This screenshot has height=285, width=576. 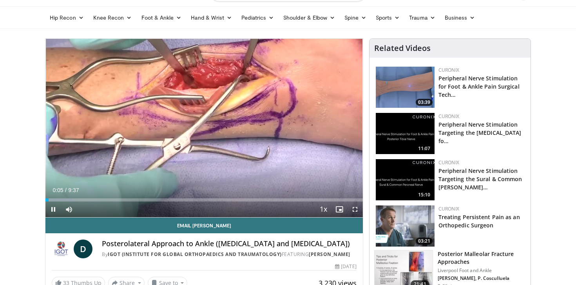 What do you see at coordinates (61, 249) in the screenshot?
I see `img: IGOT (Institute for Global Orthopaedics and Traumatology)` at bounding box center [61, 249].